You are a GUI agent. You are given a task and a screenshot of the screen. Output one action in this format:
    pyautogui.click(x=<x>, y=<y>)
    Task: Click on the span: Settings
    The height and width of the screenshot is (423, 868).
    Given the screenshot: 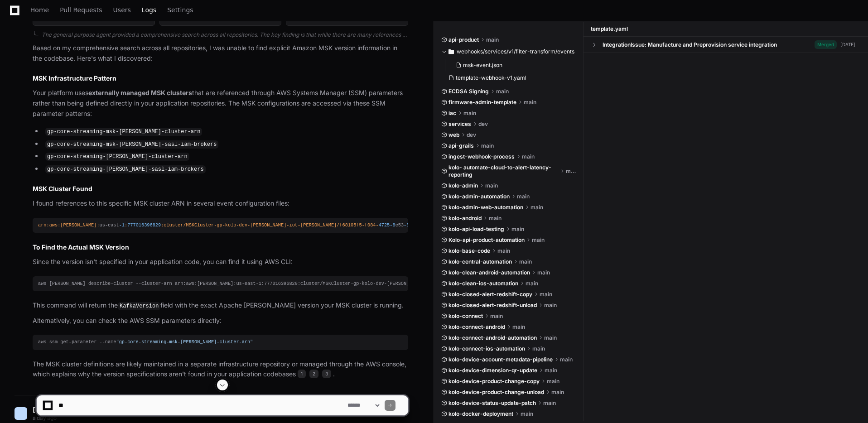 What is the action you would take?
    pyautogui.click(x=180, y=10)
    